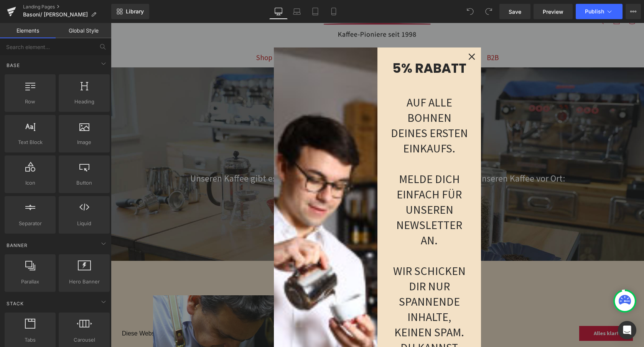 This screenshot has width=644, height=347. I want to click on span: Banner, so click(17, 246).